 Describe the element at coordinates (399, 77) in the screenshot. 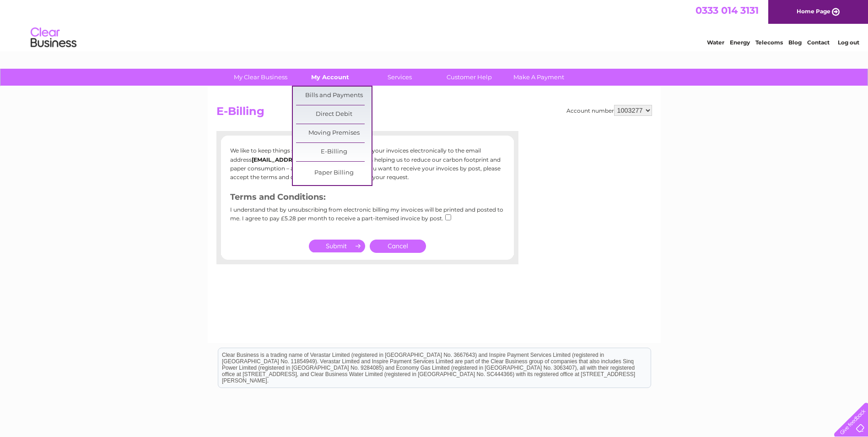

I see `a: Services` at that location.